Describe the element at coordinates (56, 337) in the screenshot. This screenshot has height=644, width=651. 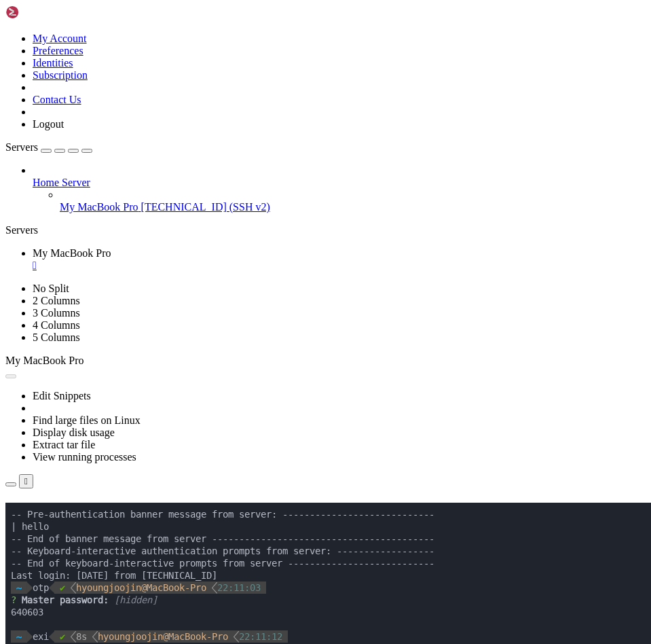
I see `a: 5 Columns` at that location.